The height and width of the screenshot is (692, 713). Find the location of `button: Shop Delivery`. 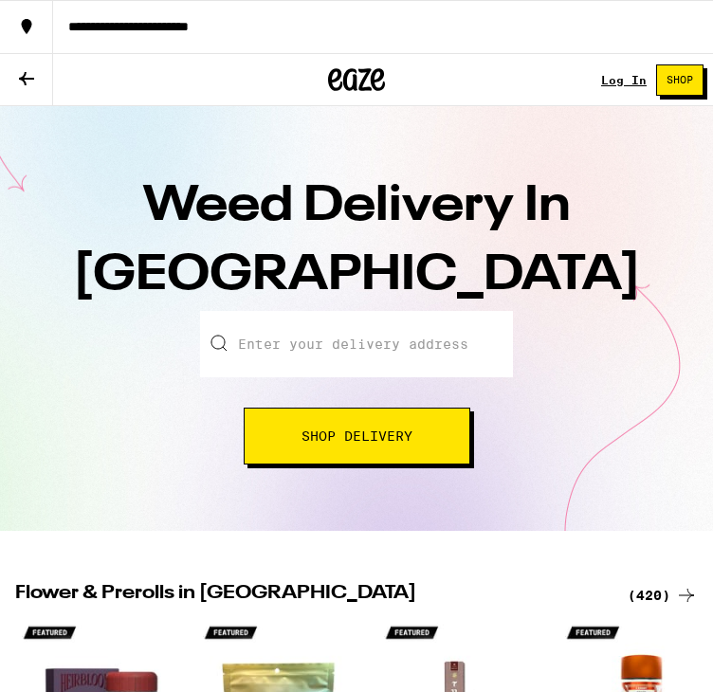

button: Shop Delivery is located at coordinates (356, 436).